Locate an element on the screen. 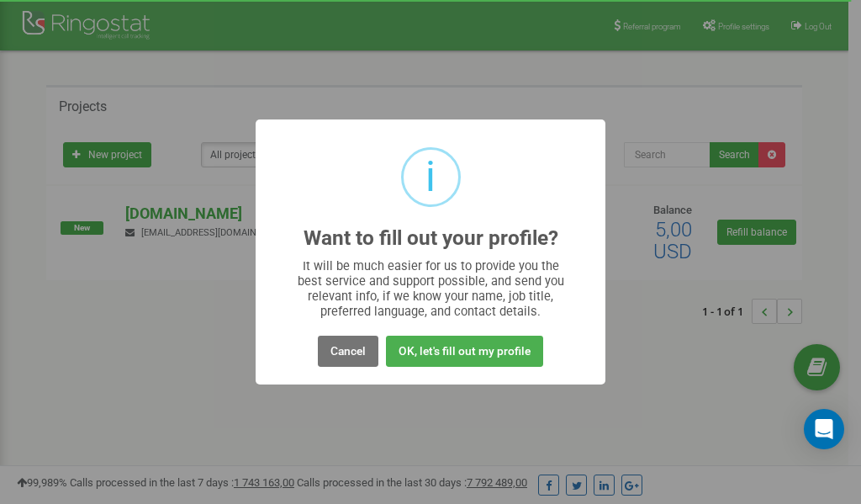  div: Open Intercom Messenger is located at coordinates (824, 429).